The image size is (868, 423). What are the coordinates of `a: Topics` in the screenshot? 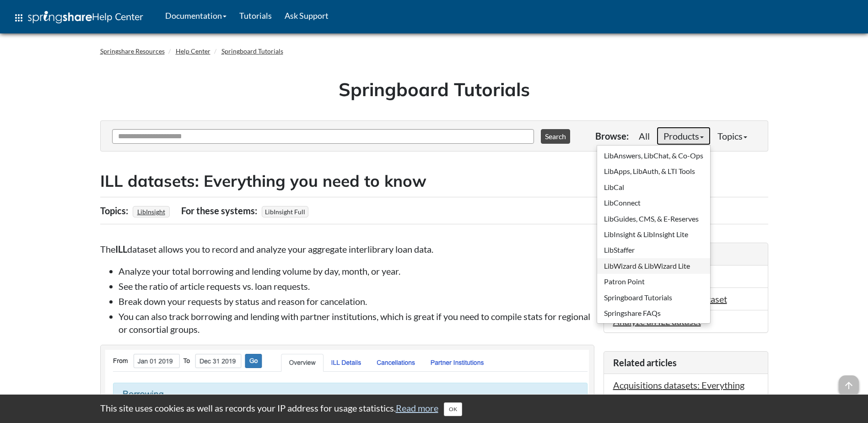 It's located at (733, 136).